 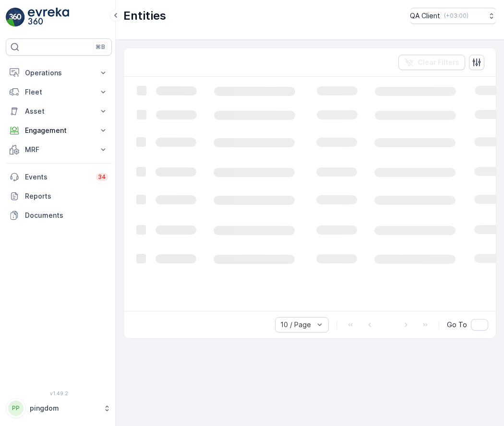 I want to click on span: v 1.49.2, so click(x=58, y=394).